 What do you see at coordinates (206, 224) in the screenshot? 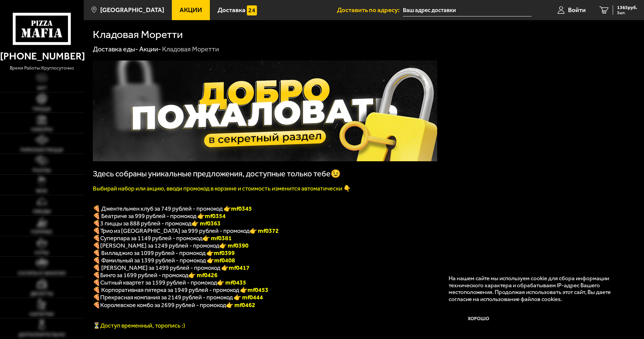
I see `font: 👉 mf0363` at bounding box center [206, 224].